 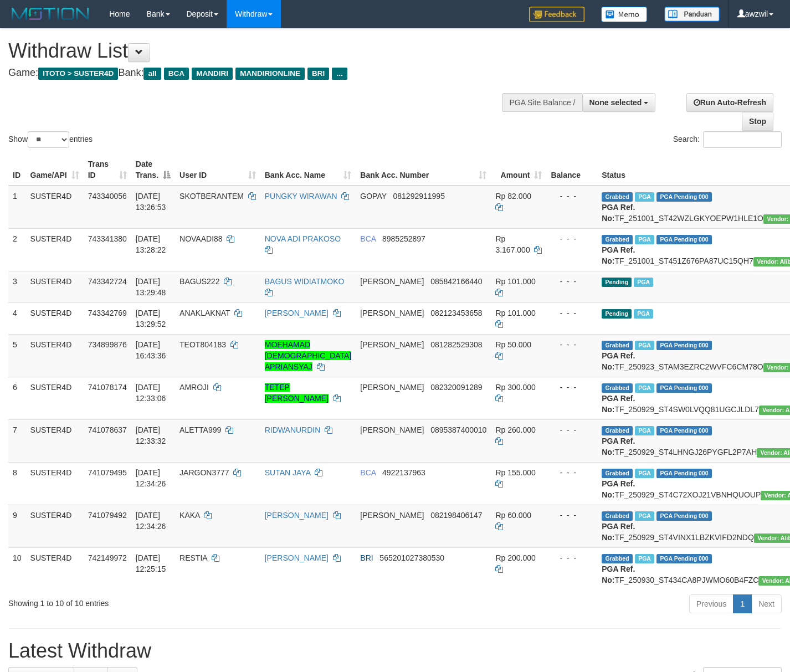 I want to click on div: Showing 1 to 10 of 10 entries, so click(x=165, y=601).